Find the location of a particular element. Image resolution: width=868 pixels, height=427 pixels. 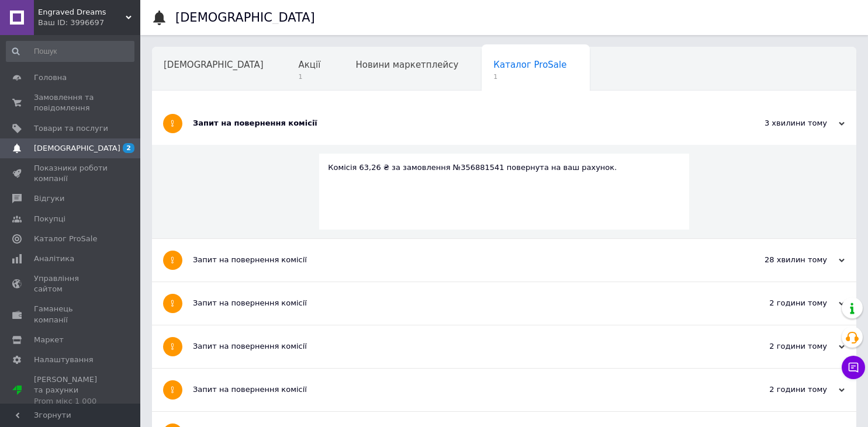

span: Маркет is located at coordinates (49, 340).